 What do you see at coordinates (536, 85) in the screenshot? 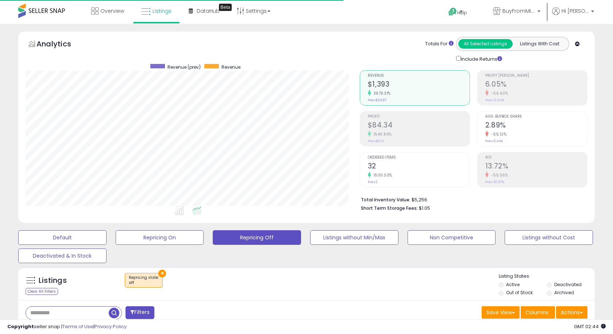
I see `h2: 6.05%` at bounding box center [536, 85].